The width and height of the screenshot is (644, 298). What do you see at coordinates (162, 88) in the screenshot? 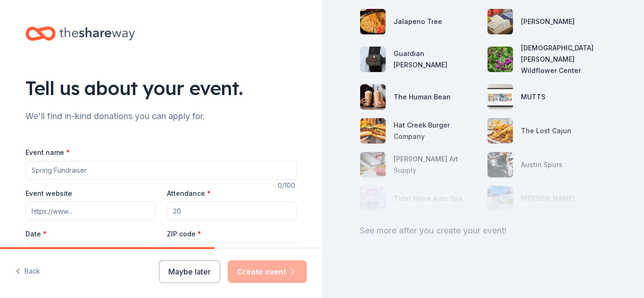
I see `div: Tell us about your event.` at bounding box center [162, 88].